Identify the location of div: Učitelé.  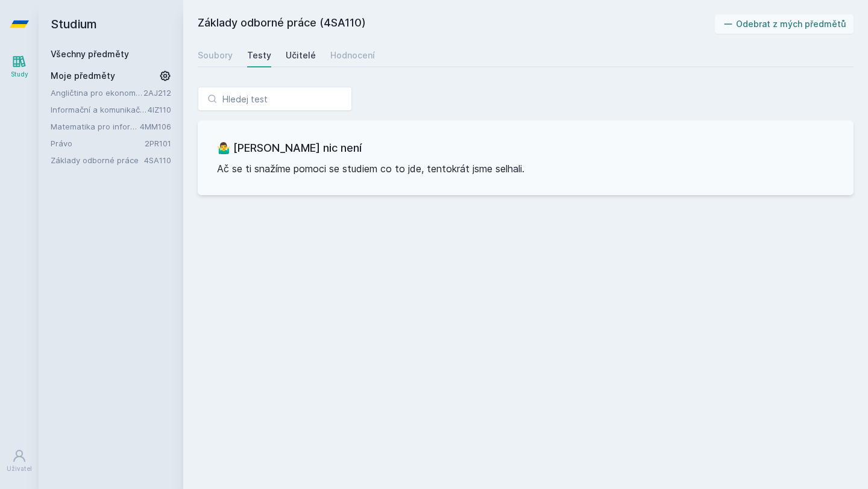
(301, 56).